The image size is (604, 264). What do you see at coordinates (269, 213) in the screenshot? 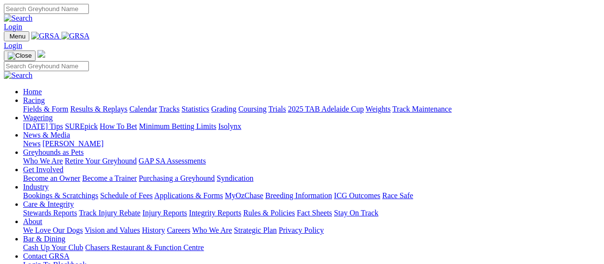
I see `a: Rules & Policies` at bounding box center [269, 213].